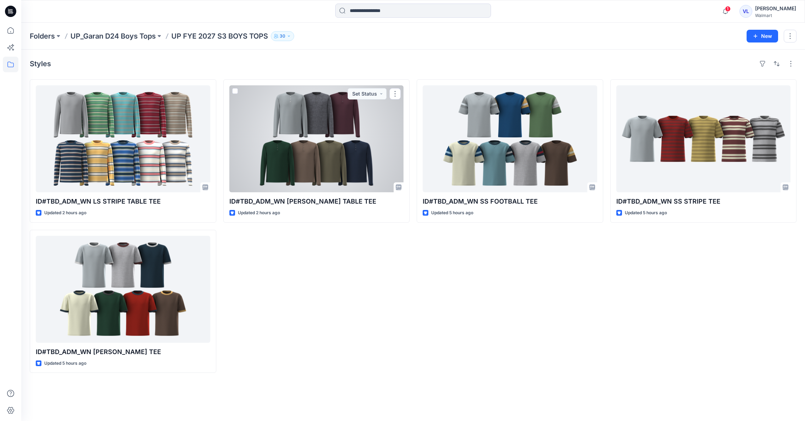 Image resolution: width=805 pixels, height=421 pixels. I want to click on a: ID#TBD_ADM_WN SS RINGER TEE, so click(123, 289).